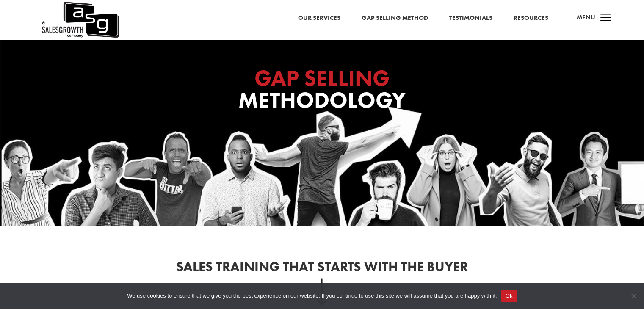  Describe the element at coordinates (531, 18) in the screenshot. I see `a: Resources` at that location.